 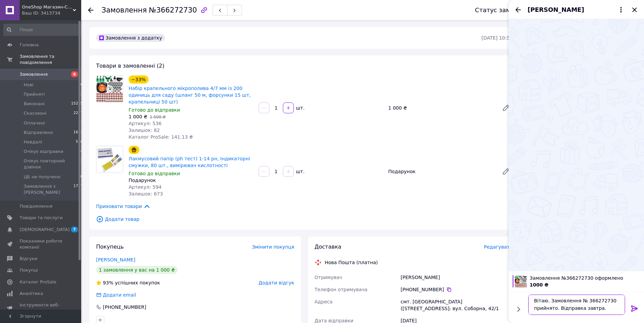 I want to click on div: 1 замовлення у вас на 1 000 ₴, so click(x=137, y=270).